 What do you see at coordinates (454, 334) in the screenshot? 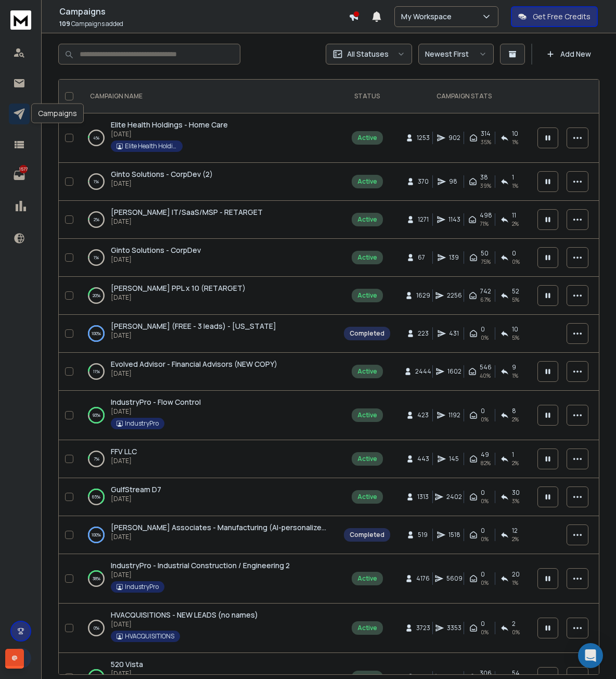
I see `span: 431` at bounding box center [454, 334].